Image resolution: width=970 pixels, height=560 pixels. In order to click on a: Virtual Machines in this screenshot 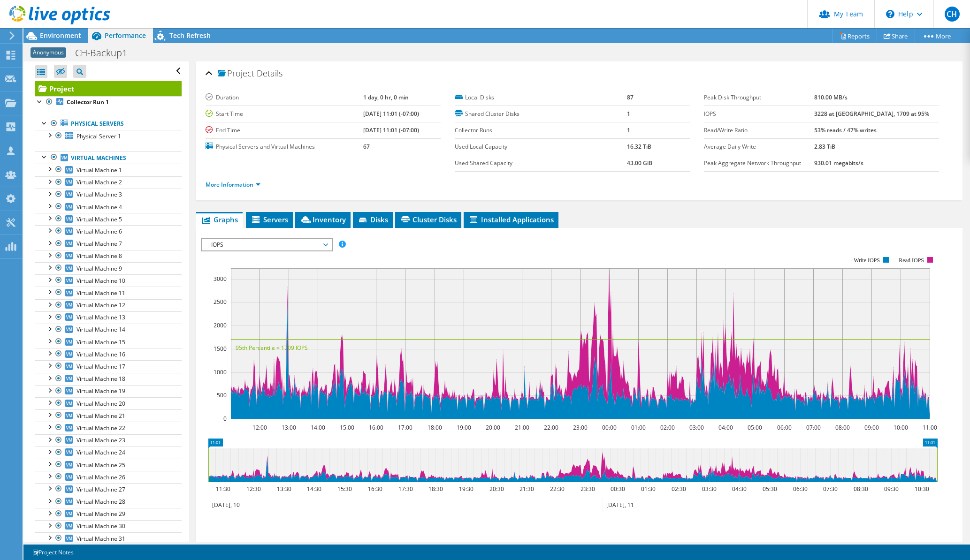, I will do `click(109, 158)`.